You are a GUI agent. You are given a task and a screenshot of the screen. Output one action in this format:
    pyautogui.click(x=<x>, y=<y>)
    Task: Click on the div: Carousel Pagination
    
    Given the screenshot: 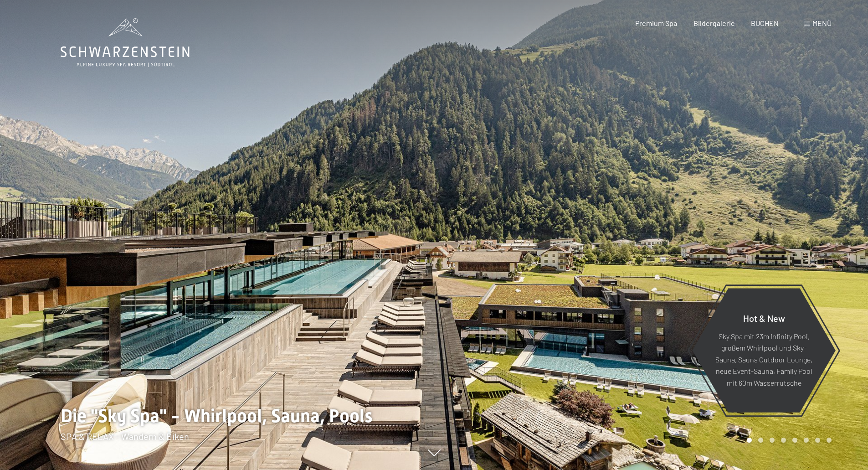 What is the action you would take?
    pyautogui.click(x=787, y=439)
    